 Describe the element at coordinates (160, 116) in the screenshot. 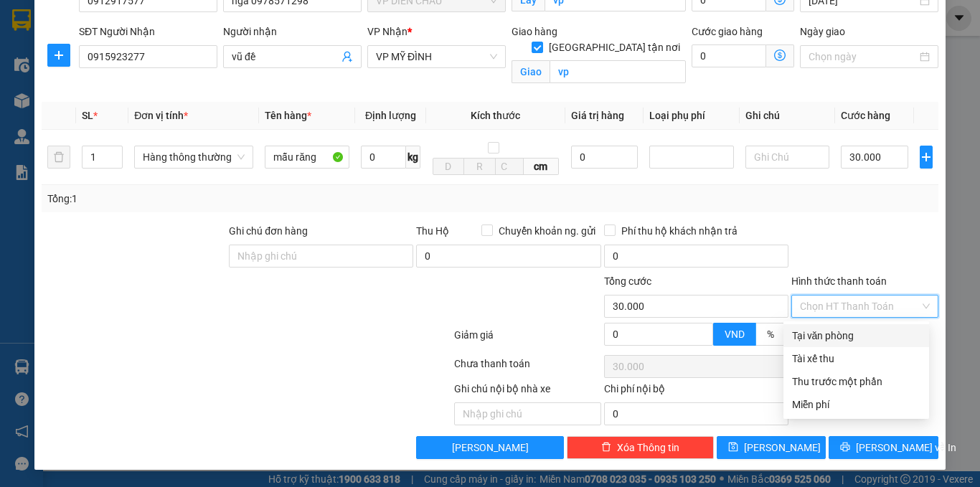

I see `span: Đơn vị tính` at that location.